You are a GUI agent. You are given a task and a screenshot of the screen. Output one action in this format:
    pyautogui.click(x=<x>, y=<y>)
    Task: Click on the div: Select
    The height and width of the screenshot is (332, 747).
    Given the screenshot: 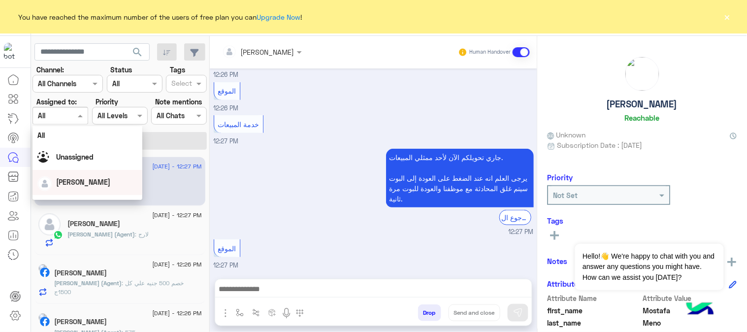 What is the action you would take?
    pyautogui.click(x=181, y=84)
    